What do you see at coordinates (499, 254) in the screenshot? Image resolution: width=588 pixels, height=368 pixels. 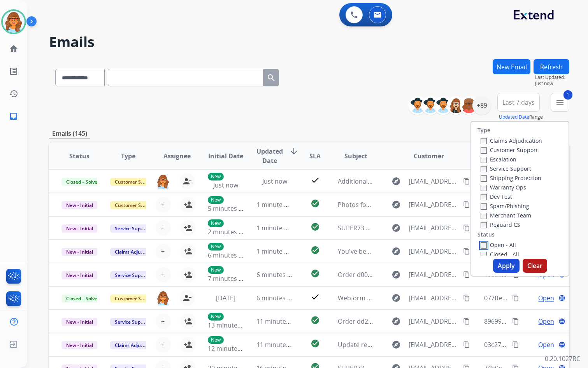 I see `label: Closed - All` at bounding box center [499, 254].